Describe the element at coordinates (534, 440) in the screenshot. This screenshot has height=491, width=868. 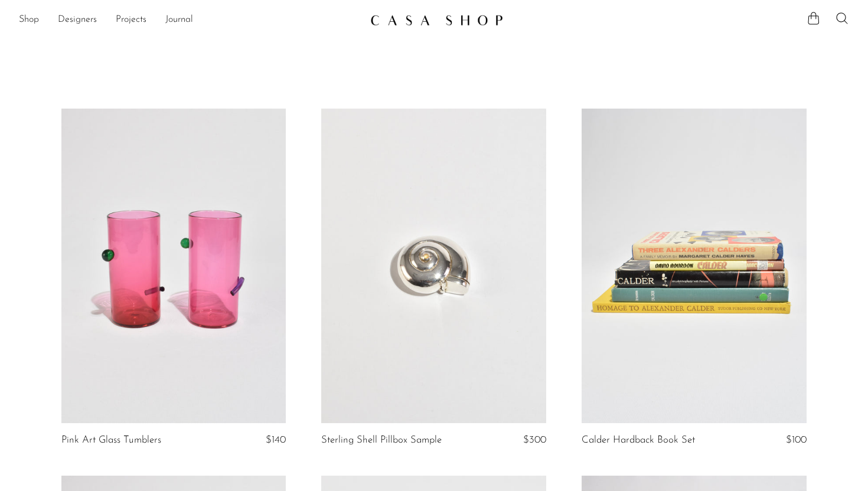
I see `span: $300` at that location.